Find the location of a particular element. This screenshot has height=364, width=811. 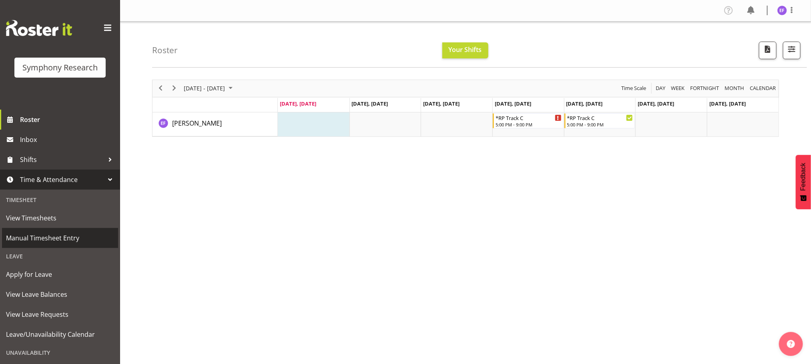

button: Time Scale is located at coordinates (634, 88).